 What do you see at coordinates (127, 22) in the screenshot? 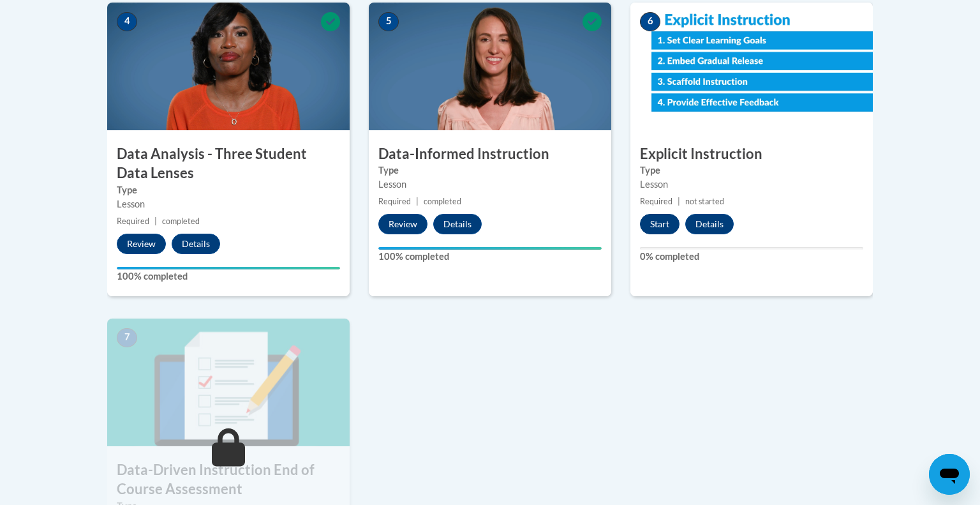
I see `span: 4` at bounding box center [127, 22].